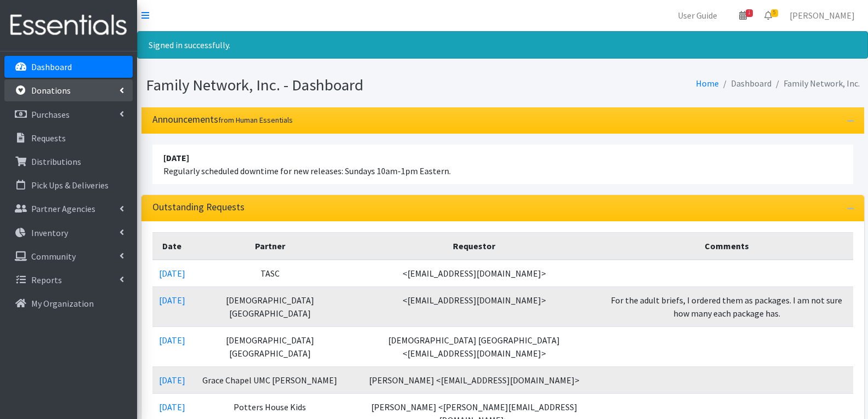 The width and height of the screenshot is (868, 419). Describe the element at coordinates (223, 119) in the screenshot. I see `h3: Announcements` at that location.